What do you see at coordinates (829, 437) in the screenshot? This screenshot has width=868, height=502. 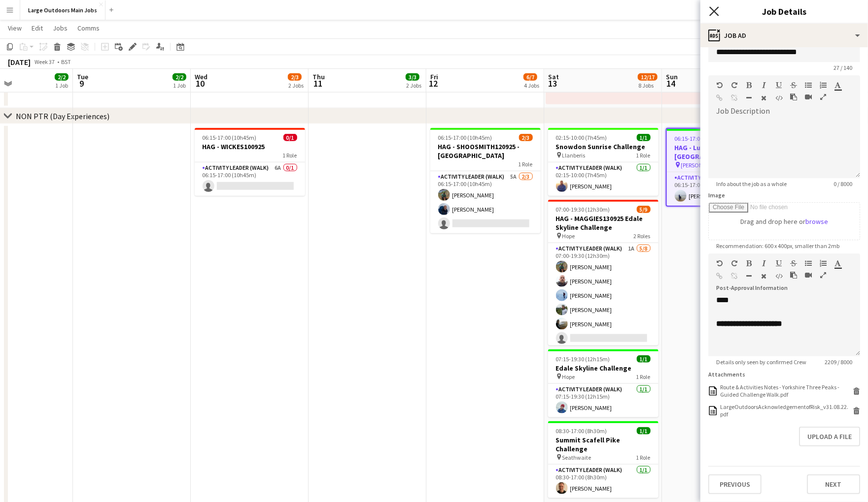 I see `button: Upload a file` at bounding box center [829, 437].